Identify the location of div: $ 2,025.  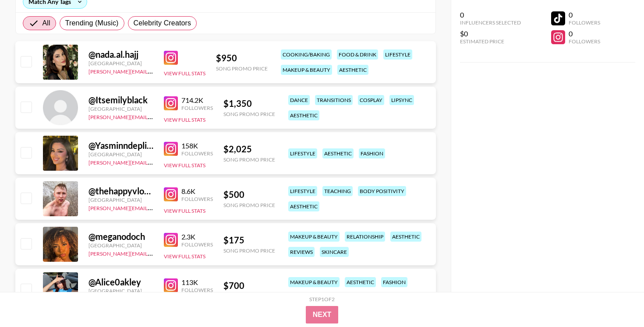
(249, 149).